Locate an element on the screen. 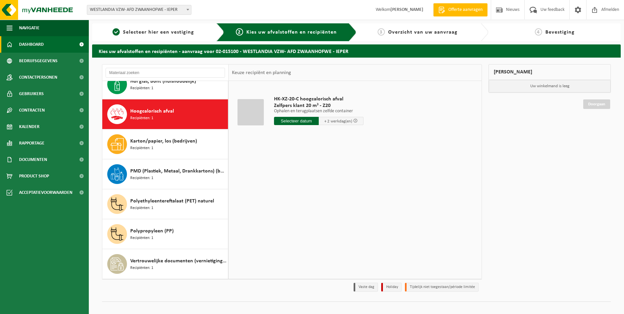 This screenshot has width=624, height=314. span: Documenten is located at coordinates (33, 159).